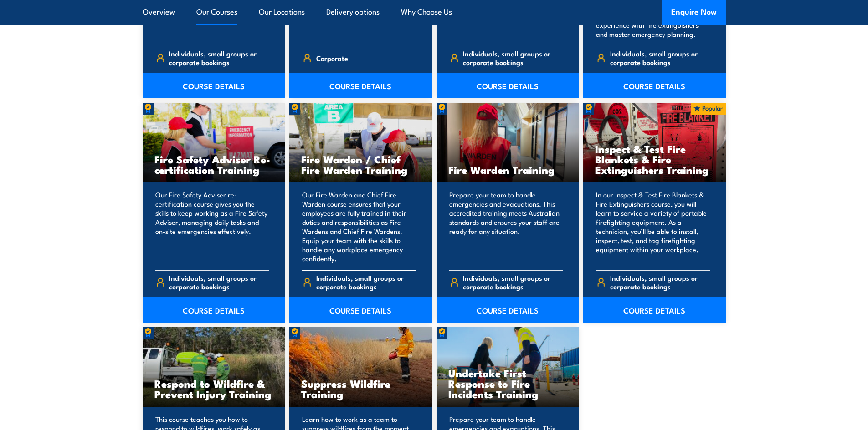 The height and width of the screenshot is (430, 868). What do you see at coordinates (332, 58) in the screenshot?
I see `span: Corporate` at bounding box center [332, 58].